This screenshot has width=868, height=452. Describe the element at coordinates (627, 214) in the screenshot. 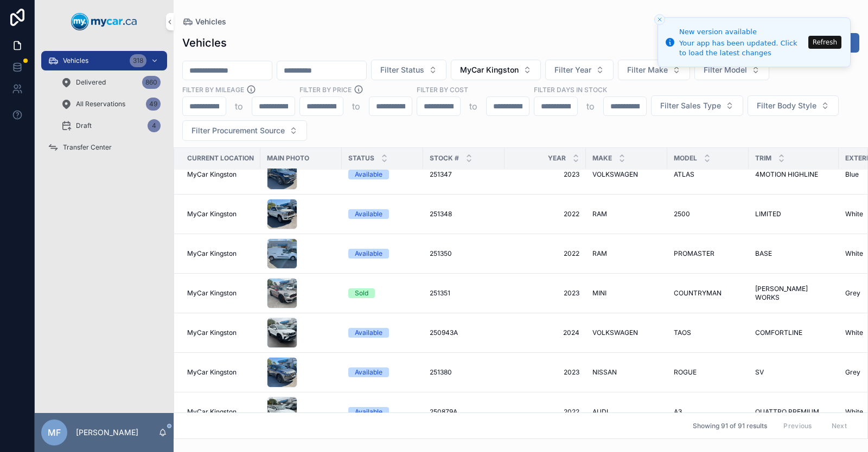

I see `a: RAM` at that location.